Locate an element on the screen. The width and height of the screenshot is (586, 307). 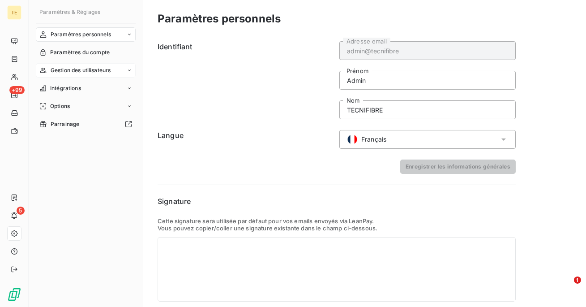
button: Enregistrer les informations générales is located at coordinates (458, 166).